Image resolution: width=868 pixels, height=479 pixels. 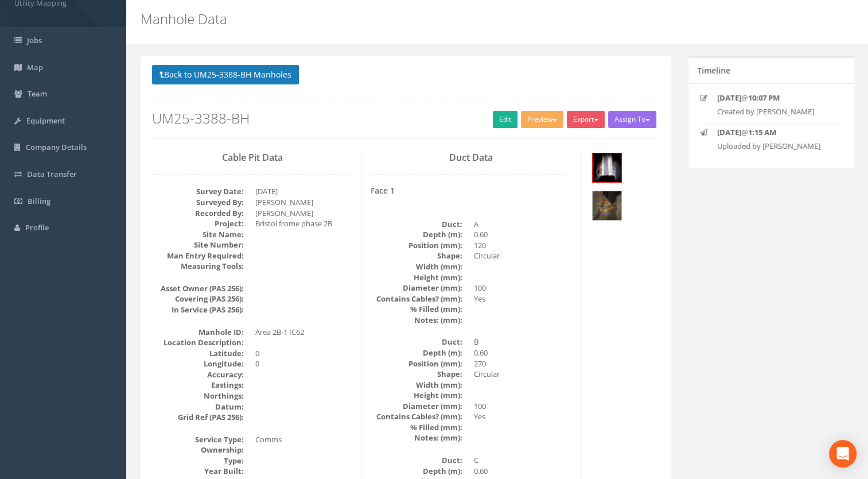 I want to click on img: 19ca461a-7ad2-d061-ee02-1abd53e37657_2eb30361-8213-acd2-ec51-3b0f6d93c177_thumb.jpg, so click(x=607, y=206).